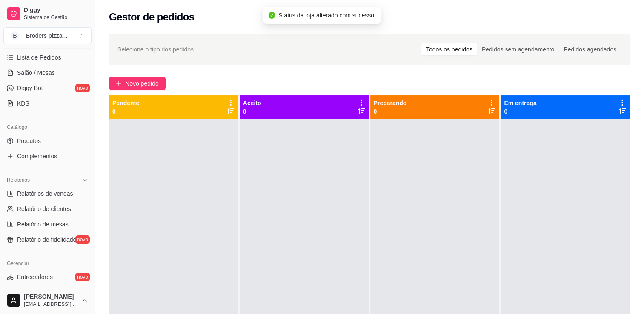 The width and height of the screenshot is (644, 314). What do you see at coordinates (48, 14) in the screenshot?
I see `a: DiggySistema de Gestão` at bounding box center [48, 14].